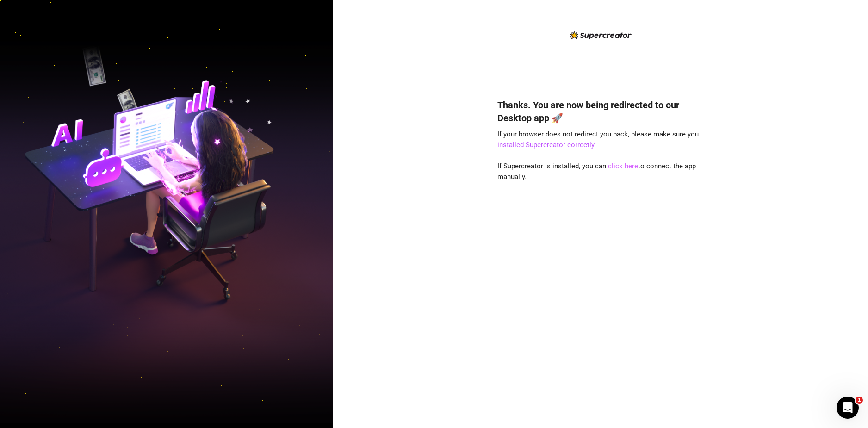 Image resolution: width=868 pixels, height=428 pixels. What do you see at coordinates (545, 145) in the screenshot?
I see `a: installed Supercreator correctly` at bounding box center [545, 145].